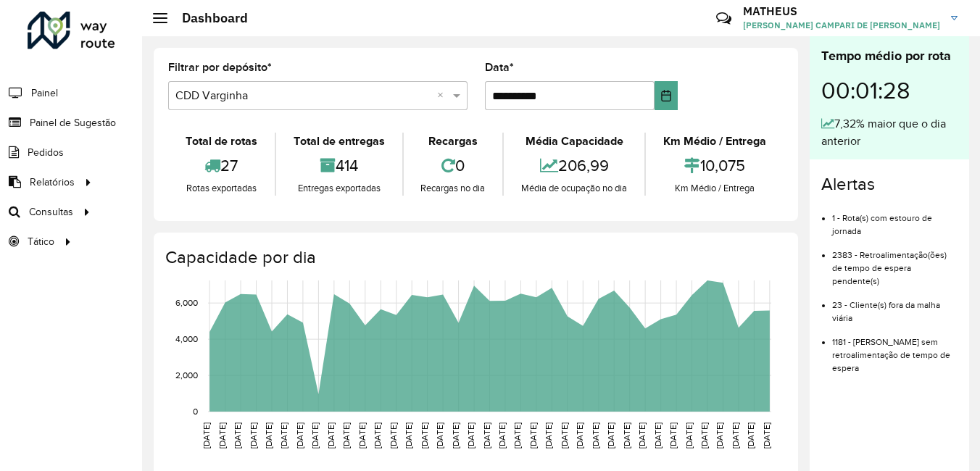  What do you see at coordinates (46, 152) in the screenshot?
I see `span: Pedidos` at bounding box center [46, 152].